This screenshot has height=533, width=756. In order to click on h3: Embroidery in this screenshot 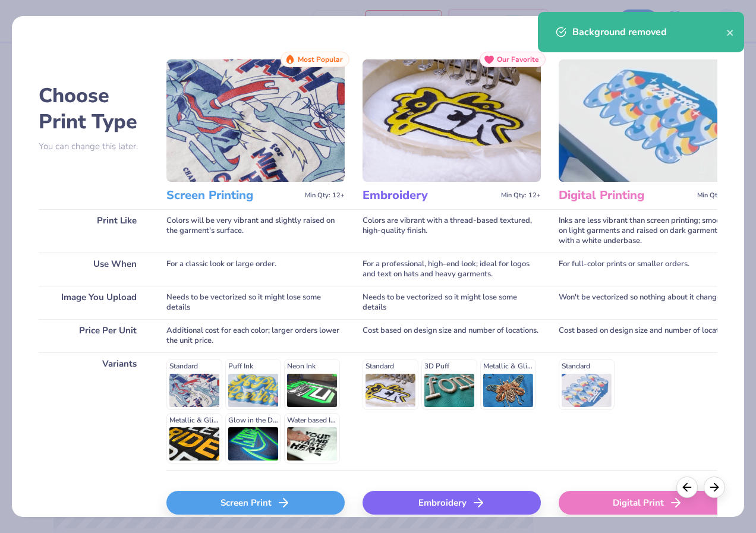, I will do `click(429, 196)`.